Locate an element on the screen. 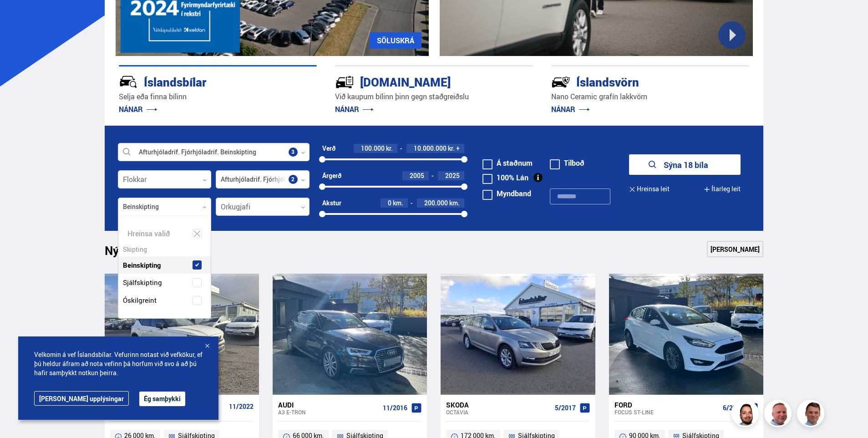  label: 100% Lán is located at coordinates (505, 178).